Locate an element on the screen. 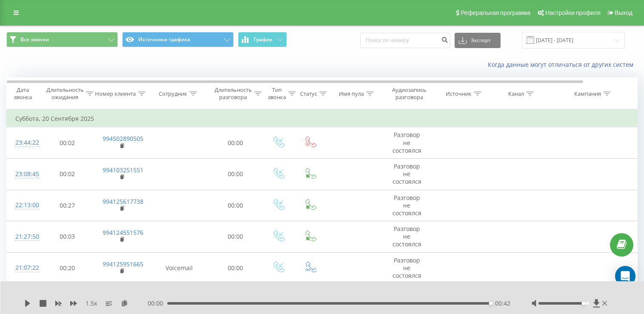 The image size is (644, 314). div: Open Intercom Messenger is located at coordinates (625, 276).